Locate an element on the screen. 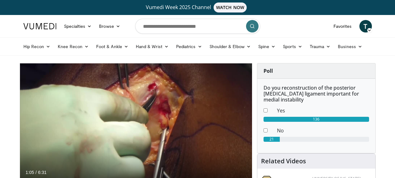 This screenshot has height=178, width=395. a: Sports is located at coordinates (293, 47).